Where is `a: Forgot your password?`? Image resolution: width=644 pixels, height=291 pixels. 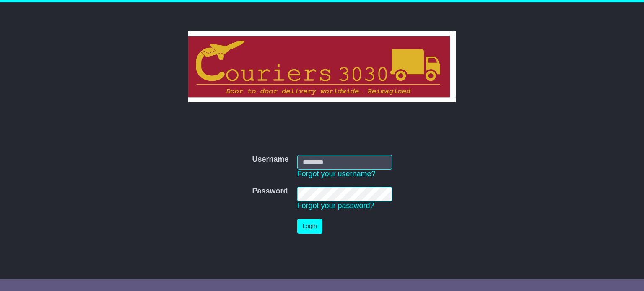 a: Forgot your password? is located at coordinates (336, 206).